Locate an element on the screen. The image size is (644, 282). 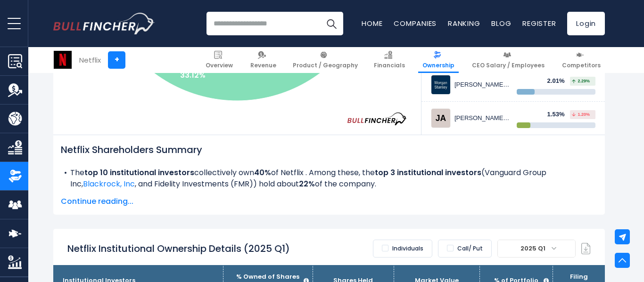
div: 1.53% is located at coordinates (558, 114).